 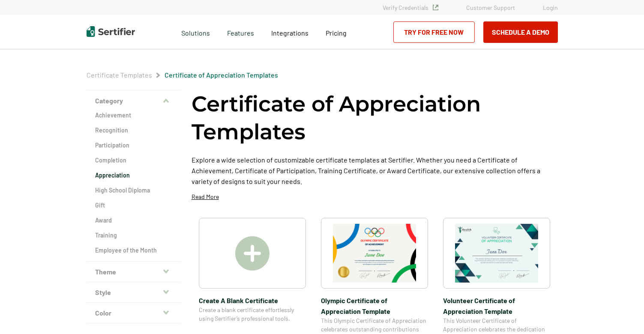 What do you see at coordinates (133, 251) in the screenshot?
I see `h2: Employee of the Month` at bounding box center [133, 251].